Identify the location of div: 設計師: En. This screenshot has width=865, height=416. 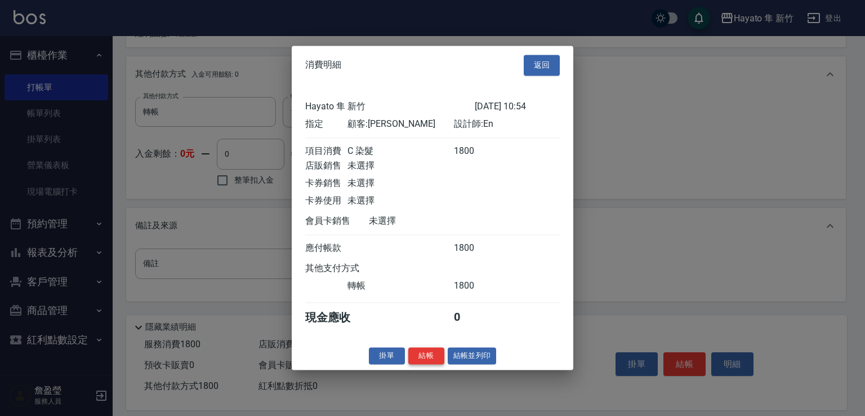
(507, 124).